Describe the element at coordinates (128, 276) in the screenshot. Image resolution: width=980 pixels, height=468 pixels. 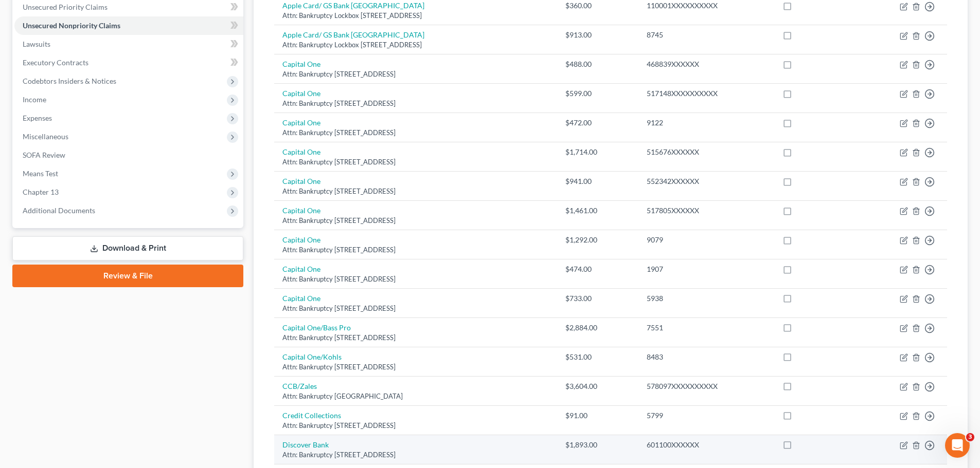
I see `a: Review & File` at that location.